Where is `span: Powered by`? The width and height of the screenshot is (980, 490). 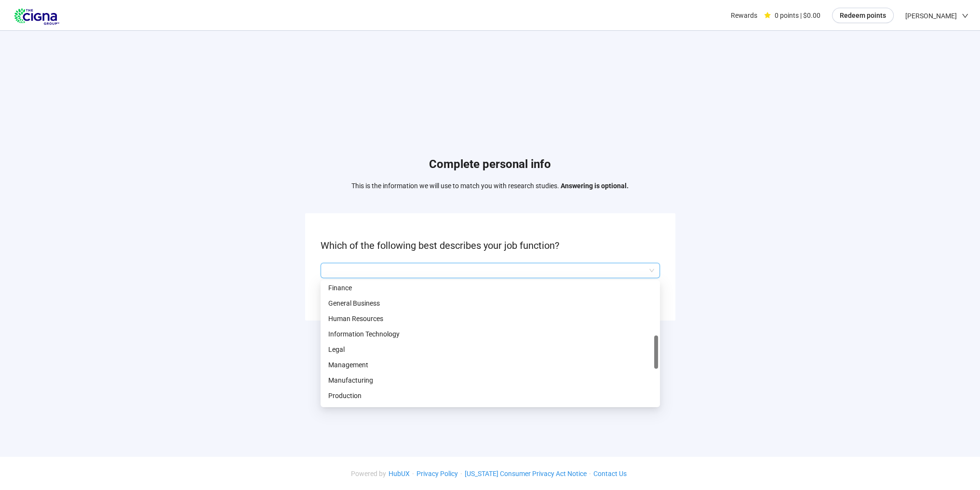 span: Powered by is located at coordinates (369, 474).